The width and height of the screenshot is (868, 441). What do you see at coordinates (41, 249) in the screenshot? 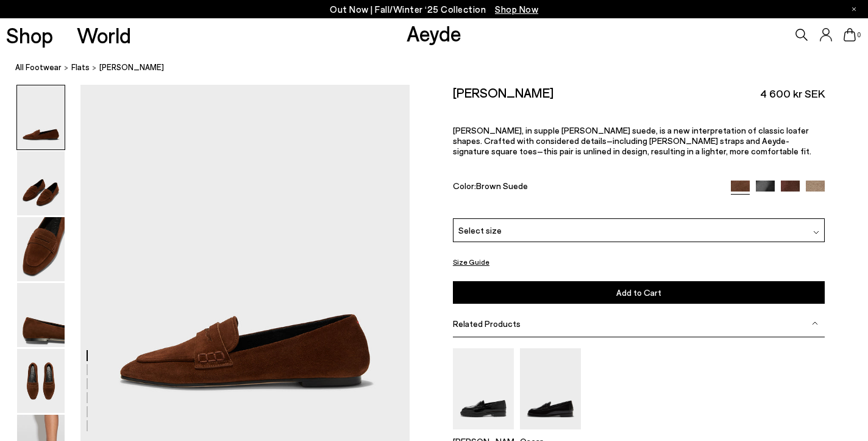
I see `img: Alfie Suede Loafers - Image 3` at bounding box center [41, 249].